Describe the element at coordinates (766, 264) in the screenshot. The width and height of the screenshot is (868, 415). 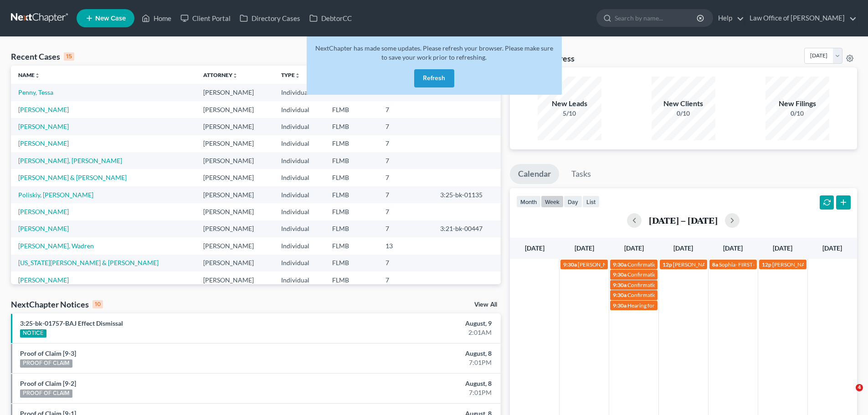
I see `span: 12p` at that location.